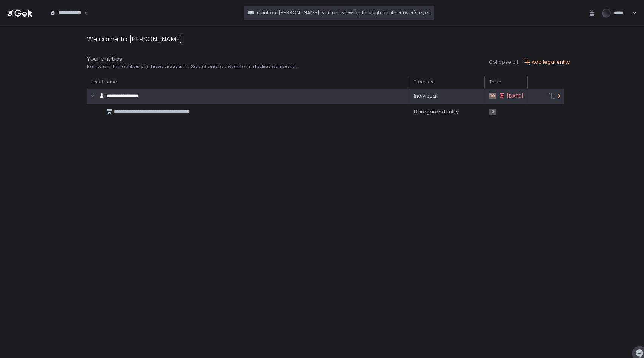  I want to click on span: Taxed as, so click(423, 82).